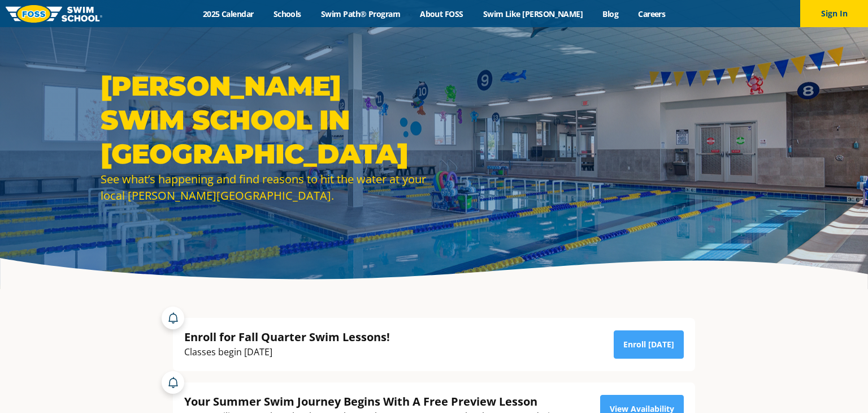  Describe the element at coordinates (652, 14) in the screenshot. I see `a: Careers` at that location.